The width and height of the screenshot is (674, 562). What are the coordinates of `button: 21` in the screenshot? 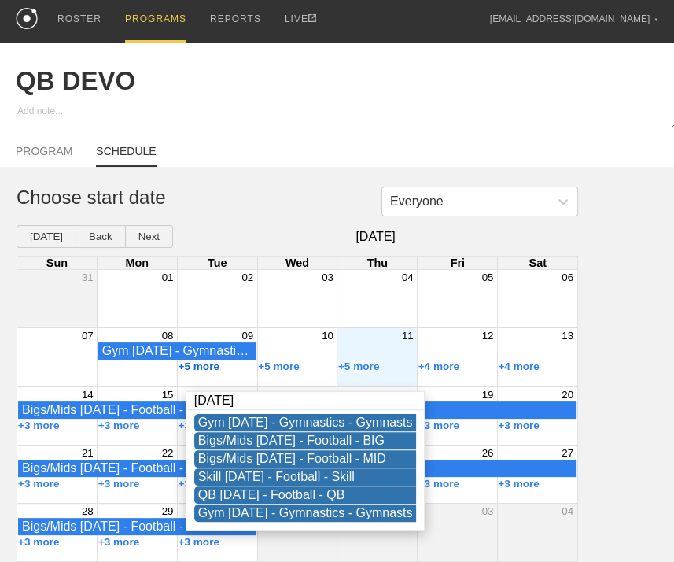 It's located at (87, 452).